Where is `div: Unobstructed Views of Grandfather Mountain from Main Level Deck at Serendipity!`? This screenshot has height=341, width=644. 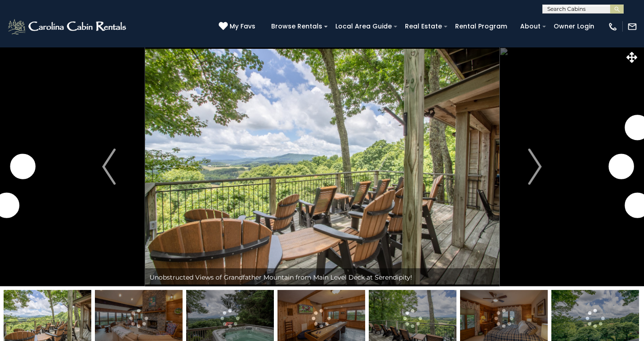
div: Unobstructed Views of Grandfather Mountain from Main Level Deck at Serendipity! is located at coordinates (322, 278).